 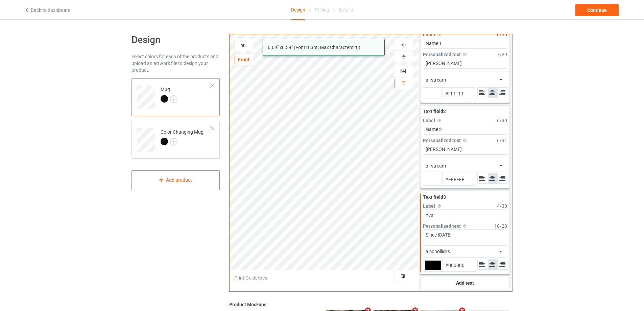 What do you see at coordinates (250, 278) in the screenshot?
I see `div: Print Guidelines` at bounding box center [250, 278].